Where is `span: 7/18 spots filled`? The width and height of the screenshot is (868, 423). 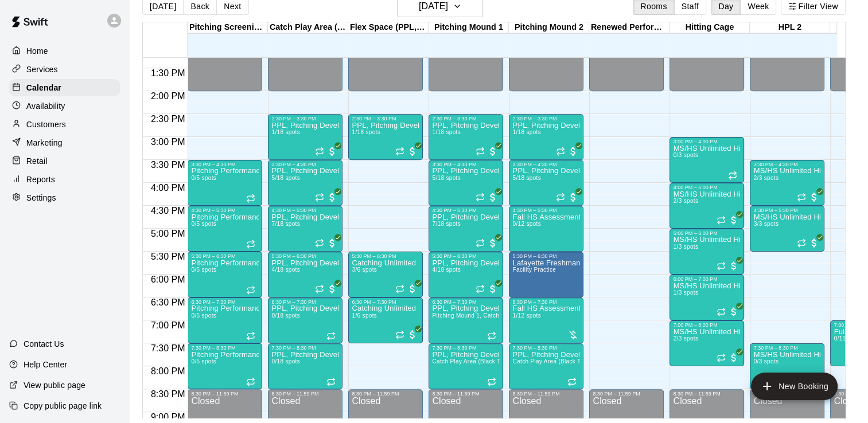 span: 7/18 spots filled is located at coordinates (446, 224).